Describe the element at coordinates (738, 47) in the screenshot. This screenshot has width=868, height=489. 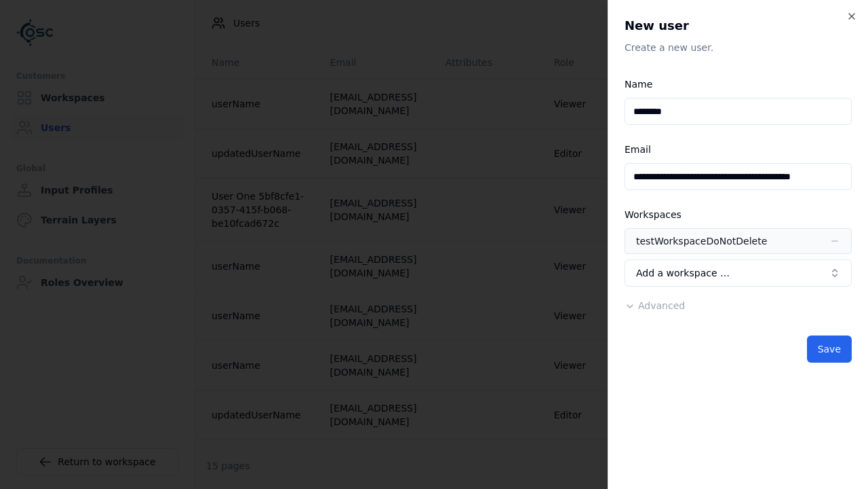
I see `p: Create a new user.` at that location.